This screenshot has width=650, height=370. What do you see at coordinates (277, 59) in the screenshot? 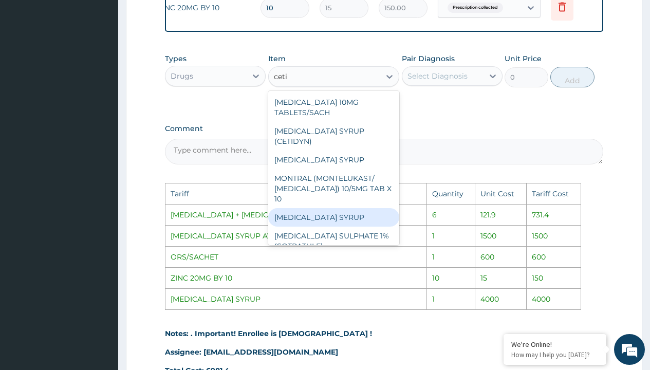
I see `label: Item` at bounding box center [277, 59].